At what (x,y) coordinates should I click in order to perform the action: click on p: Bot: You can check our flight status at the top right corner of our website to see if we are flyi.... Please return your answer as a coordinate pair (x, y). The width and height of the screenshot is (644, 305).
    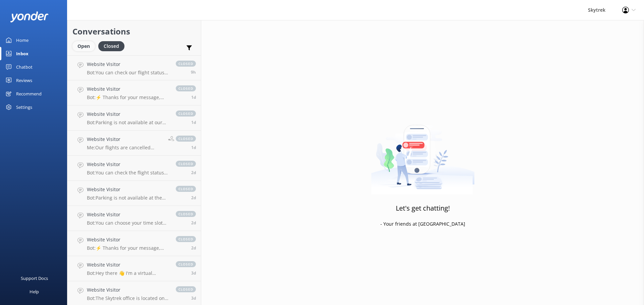
    Looking at the image, I should click on (128, 73).